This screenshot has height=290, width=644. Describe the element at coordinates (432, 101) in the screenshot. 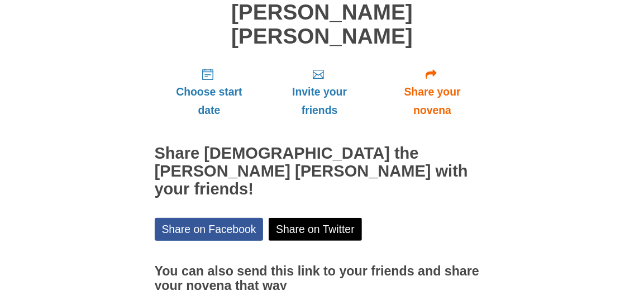

I see `span: Share your novena` at that location.